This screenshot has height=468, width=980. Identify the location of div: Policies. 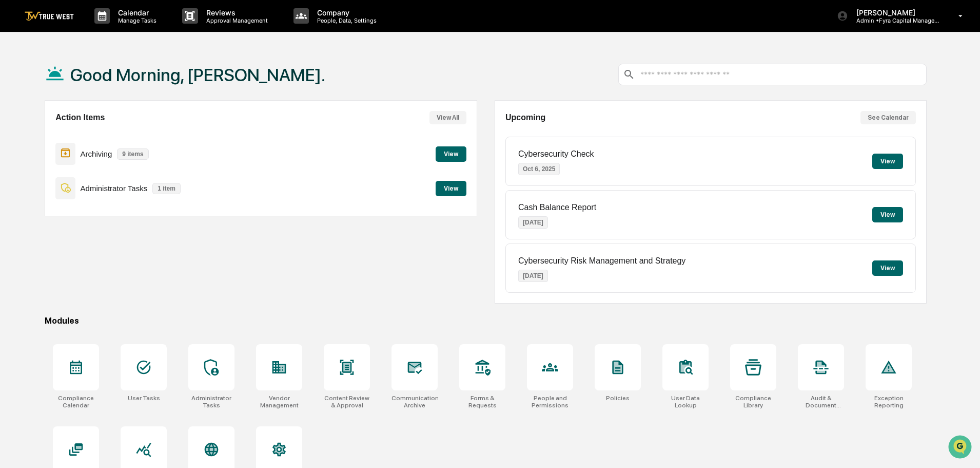
(618, 398).